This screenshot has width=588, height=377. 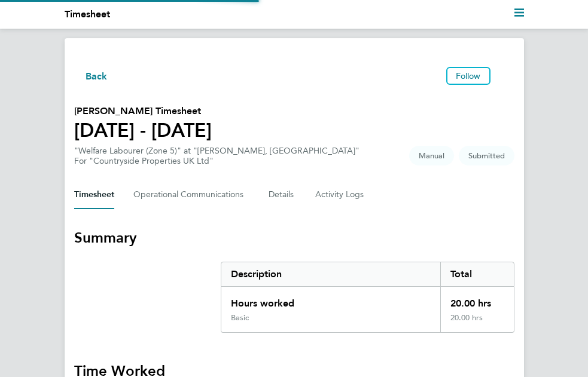 I want to click on button: Back, so click(x=91, y=75).